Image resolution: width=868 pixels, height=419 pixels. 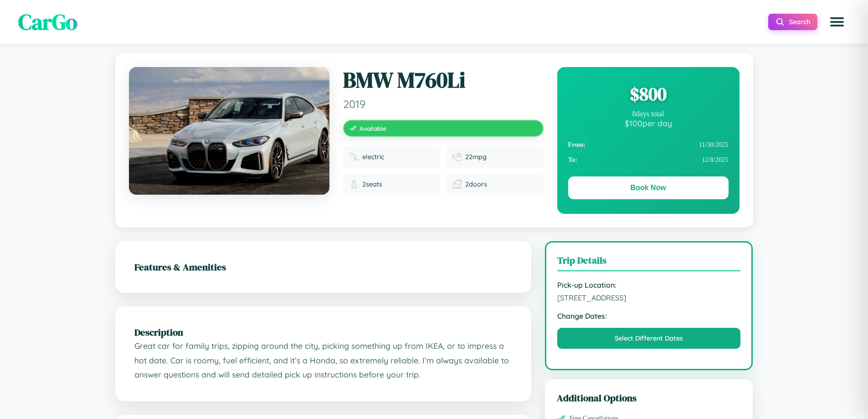 I want to click on span: 22 mpg, so click(x=476, y=157).